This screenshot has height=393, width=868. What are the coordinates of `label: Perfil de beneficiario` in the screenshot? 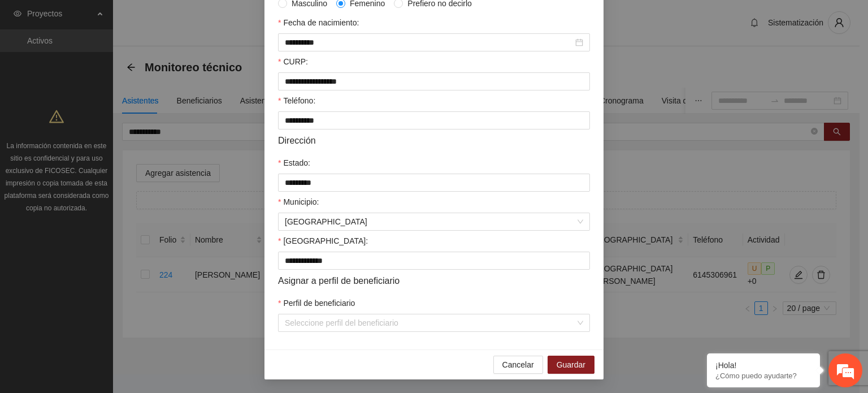 It's located at (316, 303).